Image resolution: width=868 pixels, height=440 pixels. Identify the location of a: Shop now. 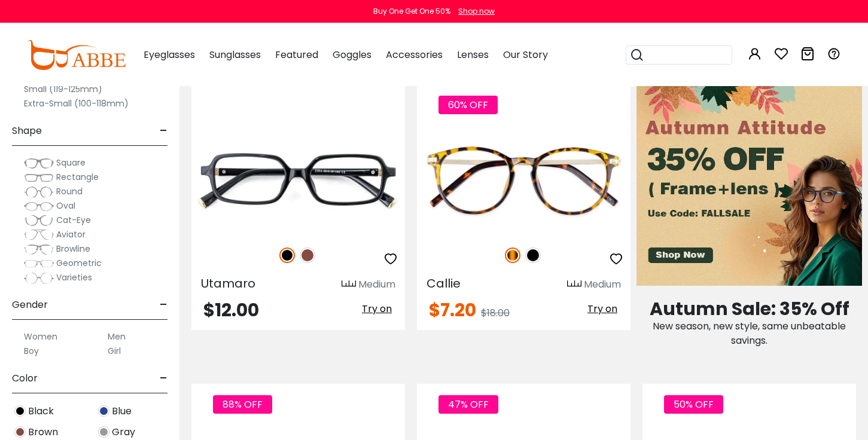
(473, 11).